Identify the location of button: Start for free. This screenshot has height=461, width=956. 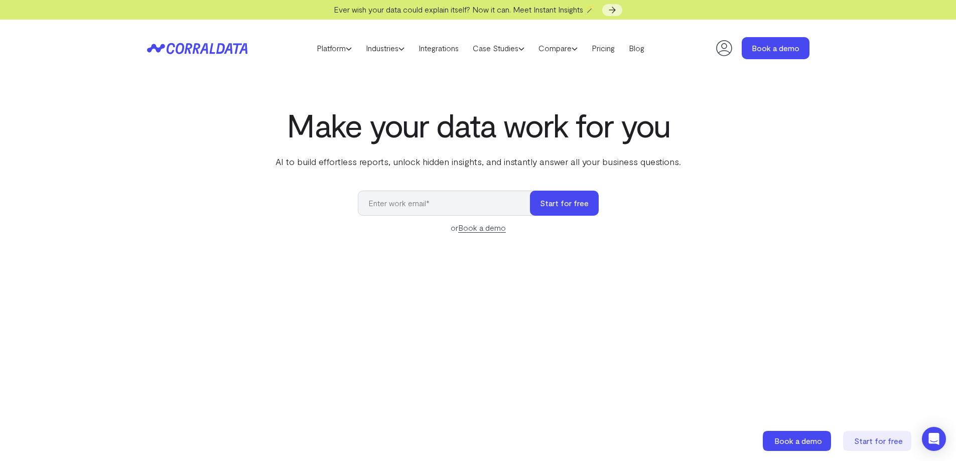
(564, 203).